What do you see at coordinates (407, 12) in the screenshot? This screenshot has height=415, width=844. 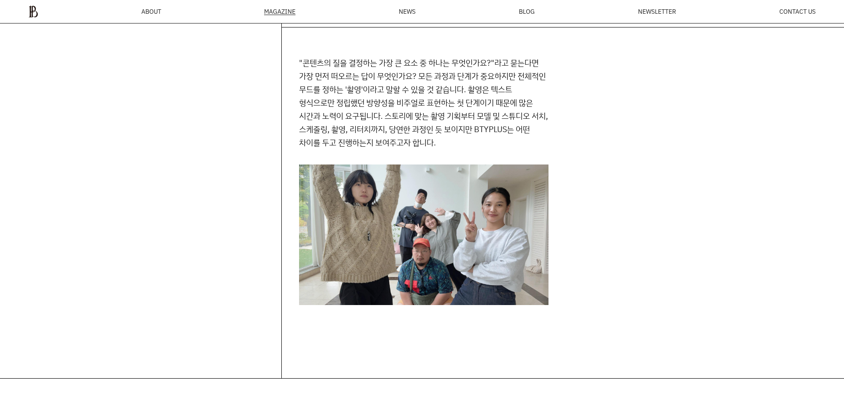 I see `span: NEWS` at bounding box center [407, 12].